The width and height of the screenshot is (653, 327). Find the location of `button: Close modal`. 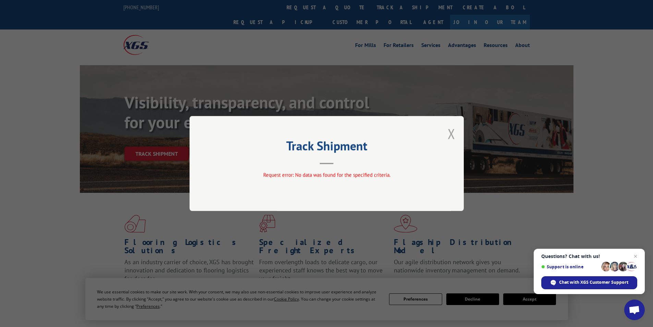

button: Close modal is located at coordinates (451, 133).